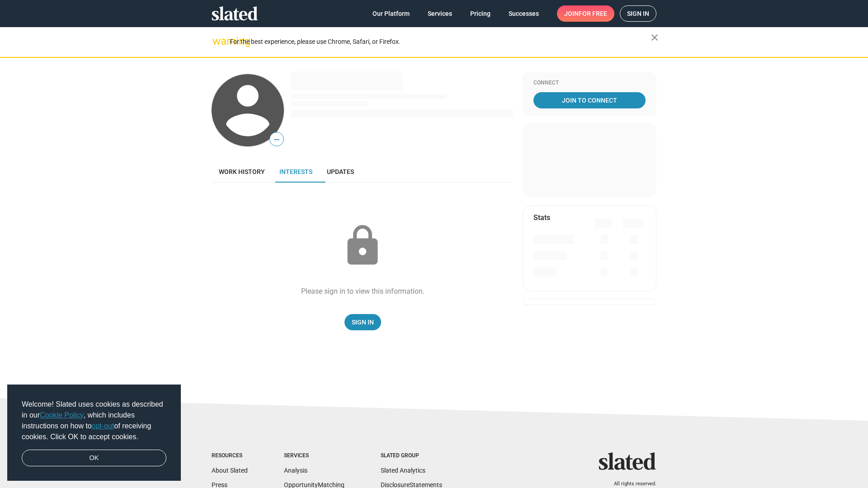 This screenshot has height=488, width=868. Describe the element at coordinates (363, 246) in the screenshot. I see `mat-icon: lock` at that location.